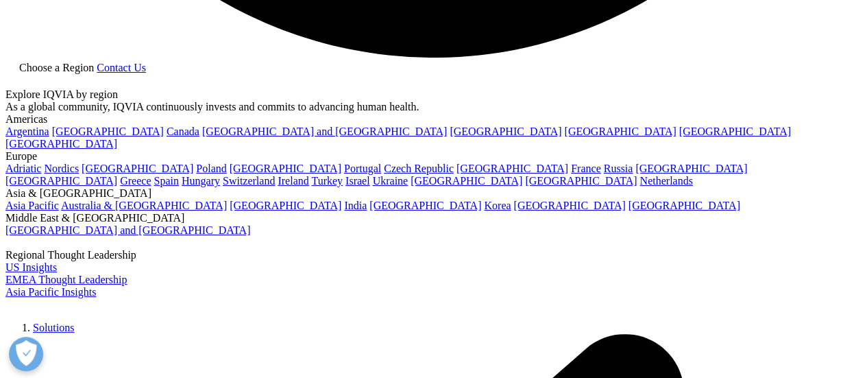 This screenshot has height=378, width=867. What do you see at coordinates (665, 180) in the screenshot?
I see `a: Netherlands` at bounding box center [665, 180].